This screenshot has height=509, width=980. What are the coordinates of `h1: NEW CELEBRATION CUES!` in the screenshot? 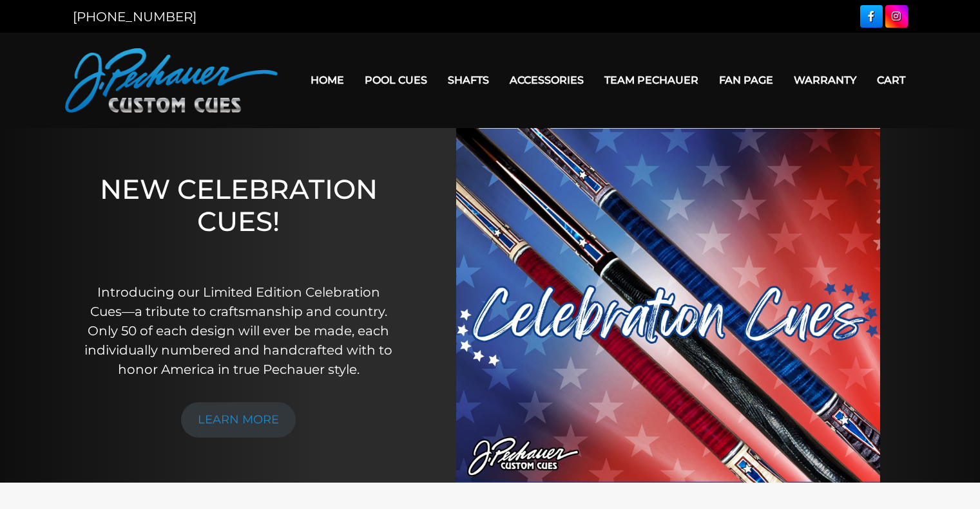 It's located at (239, 219).